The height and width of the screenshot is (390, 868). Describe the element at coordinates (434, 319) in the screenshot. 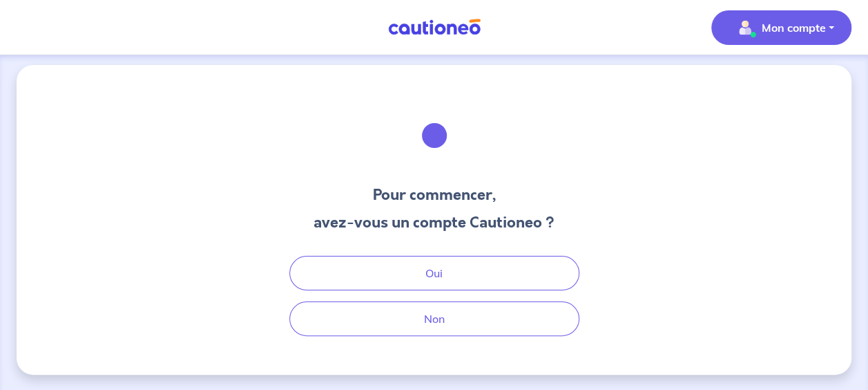

I see `button: Non` at that location.